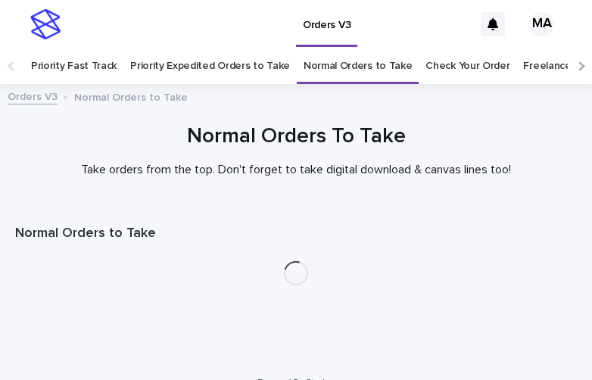  What do you see at coordinates (358, 66) in the screenshot?
I see `a: Normal Orders to Take` at bounding box center [358, 66].